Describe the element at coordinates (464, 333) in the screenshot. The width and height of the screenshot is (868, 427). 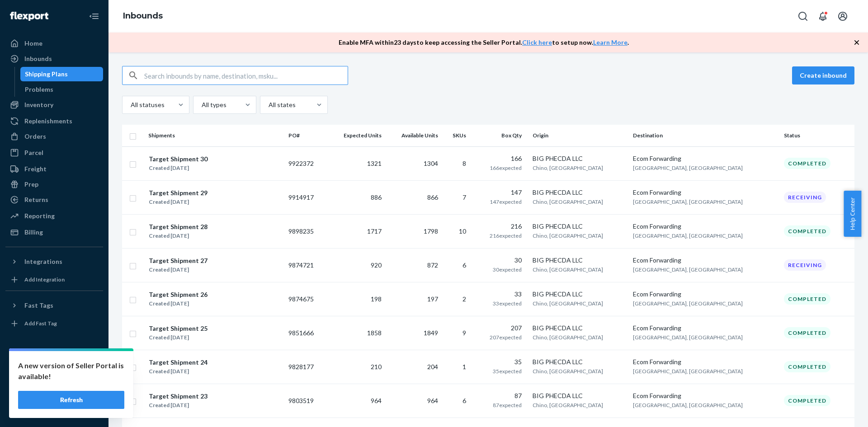
I see `span: 9` at that location.